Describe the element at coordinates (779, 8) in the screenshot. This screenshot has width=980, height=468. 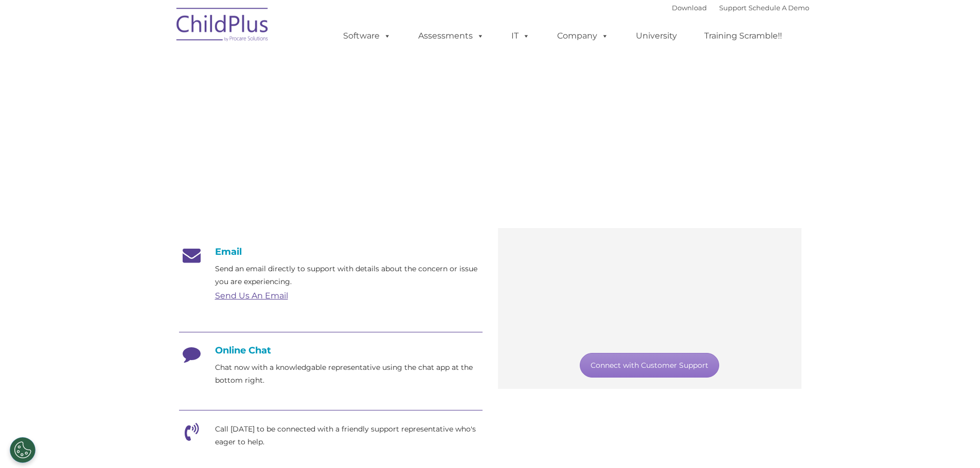
I see `a: Schedule A Demo` at that location.